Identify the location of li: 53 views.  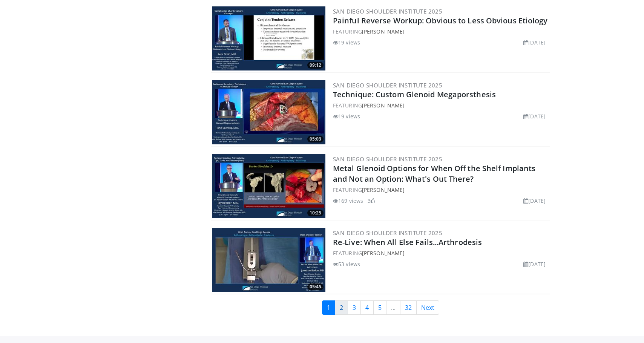
(346, 263).